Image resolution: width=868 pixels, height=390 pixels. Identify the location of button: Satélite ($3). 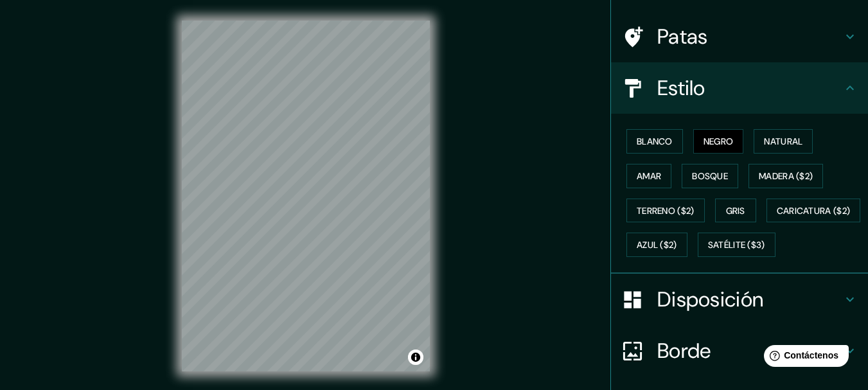
(736, 245).